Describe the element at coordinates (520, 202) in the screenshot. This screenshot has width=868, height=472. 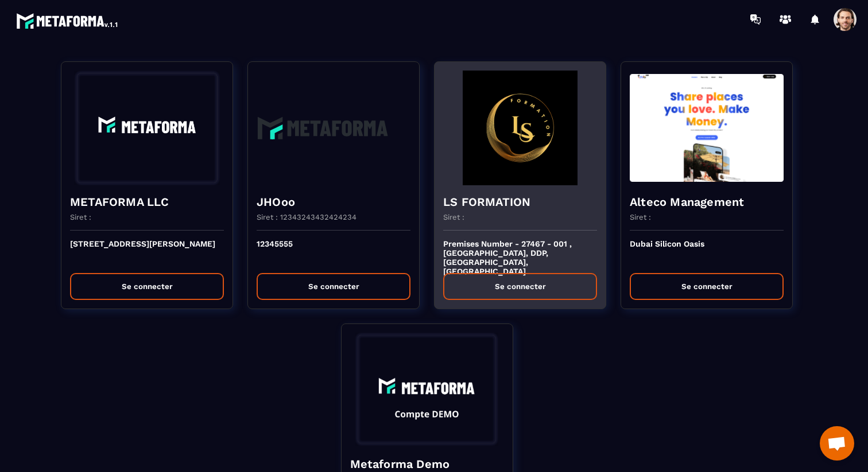
I see `h4: LS FORMATION` at that location.